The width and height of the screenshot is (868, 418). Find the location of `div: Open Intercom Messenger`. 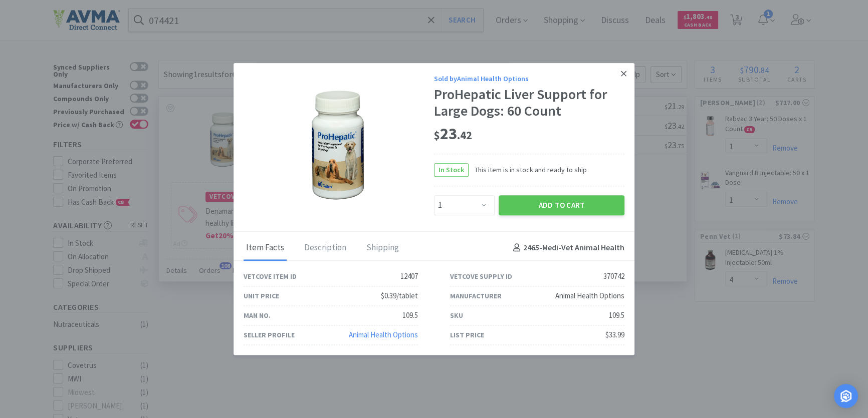

div: Open Intercom Messenger is located at coordinates (846, 396).